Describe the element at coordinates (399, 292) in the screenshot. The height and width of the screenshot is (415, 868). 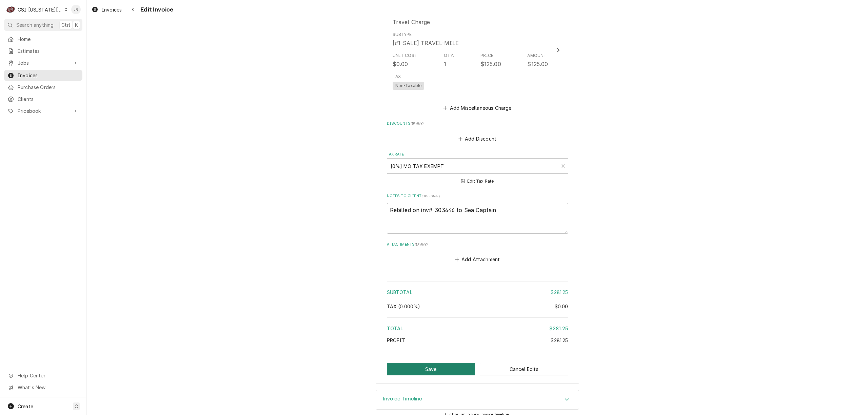
I see `span: Subtotal` at that location.